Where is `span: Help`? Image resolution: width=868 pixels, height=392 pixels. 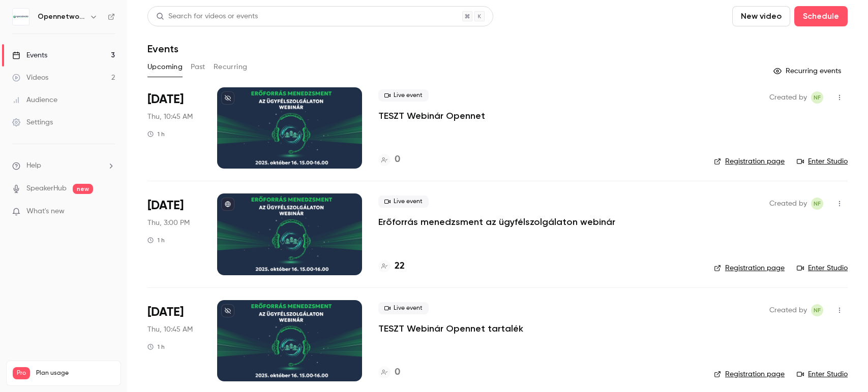
span: Help is located at coordinates (34, 166).